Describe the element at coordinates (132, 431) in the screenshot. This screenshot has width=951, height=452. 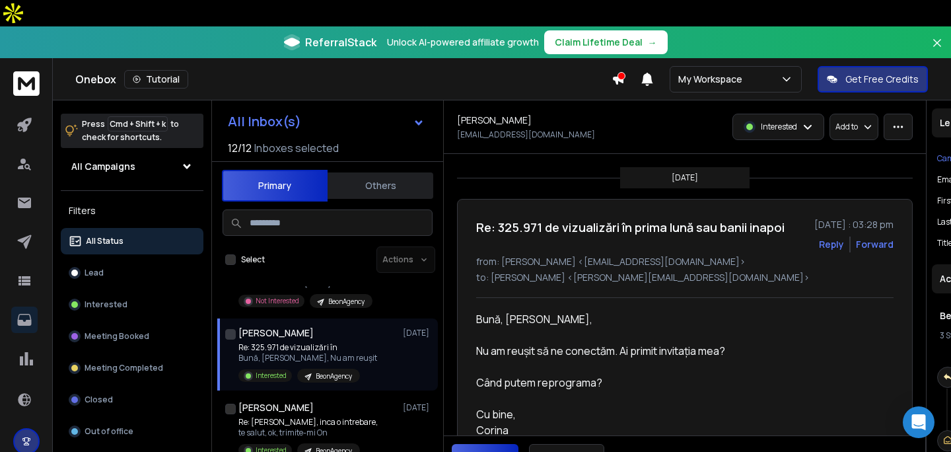
I see `button: Out of office` at that location.